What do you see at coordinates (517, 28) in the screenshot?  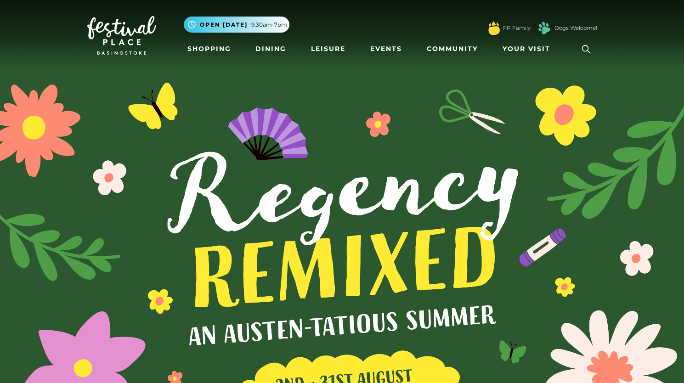 I see `a: FP Family` at bounding box center [517, 28].